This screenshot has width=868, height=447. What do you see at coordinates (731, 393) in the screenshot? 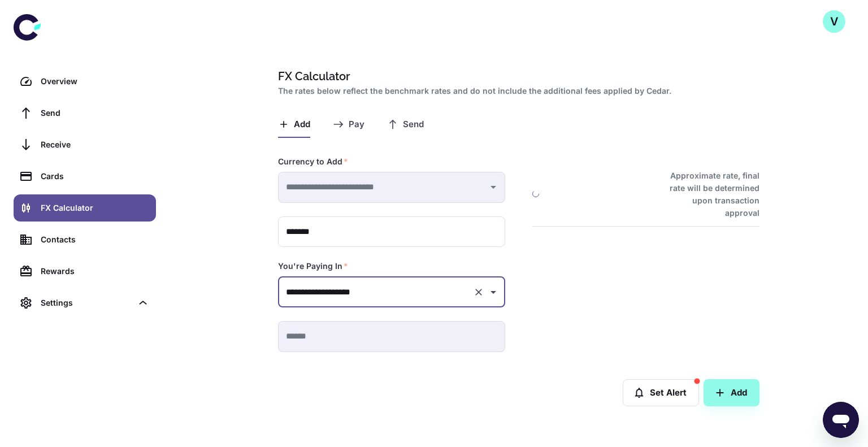
I see `button: Add` at bounding box center [731, 393].